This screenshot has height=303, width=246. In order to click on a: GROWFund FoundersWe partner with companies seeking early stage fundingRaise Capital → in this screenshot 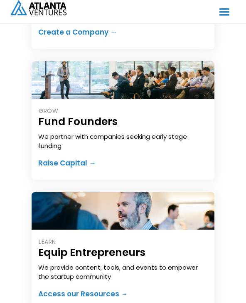, I will do `click(123, 125)`.